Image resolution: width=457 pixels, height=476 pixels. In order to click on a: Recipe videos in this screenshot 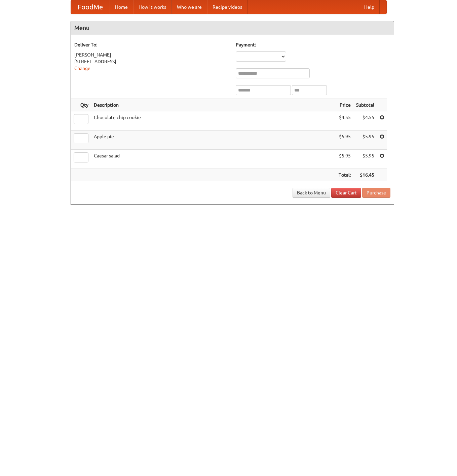, I will do `click(227, 7)`.